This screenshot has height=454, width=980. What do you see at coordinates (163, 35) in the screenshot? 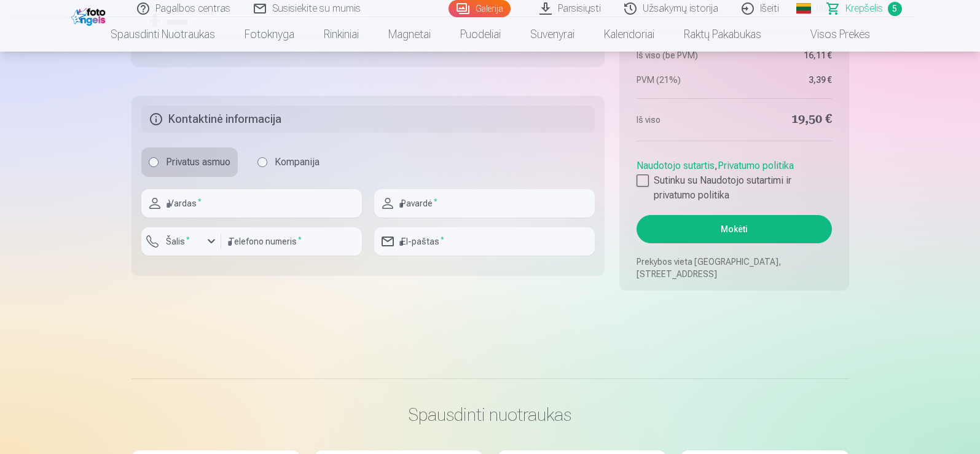
I see `a: Spausdinti nuotraukas` at bounding box center [163, 35].